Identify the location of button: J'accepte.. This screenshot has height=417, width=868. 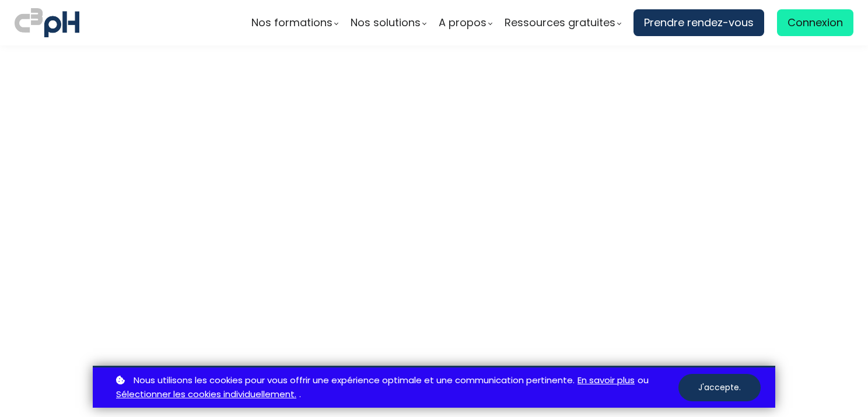
(720, 387).